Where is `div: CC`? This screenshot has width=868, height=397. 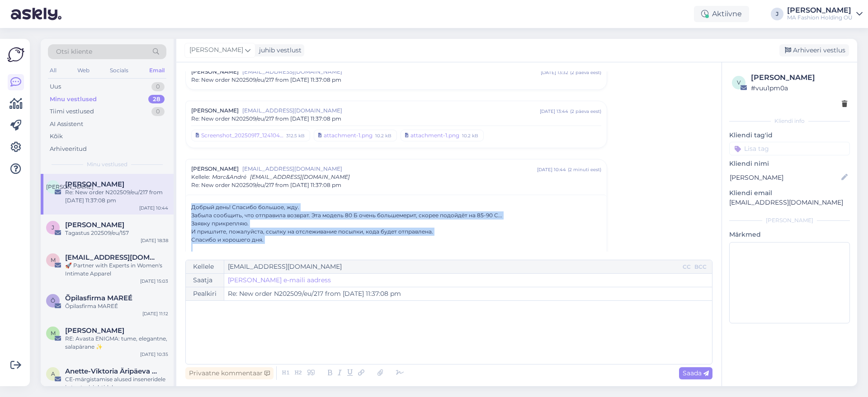
div: CC is located at coordinates (687, 267).